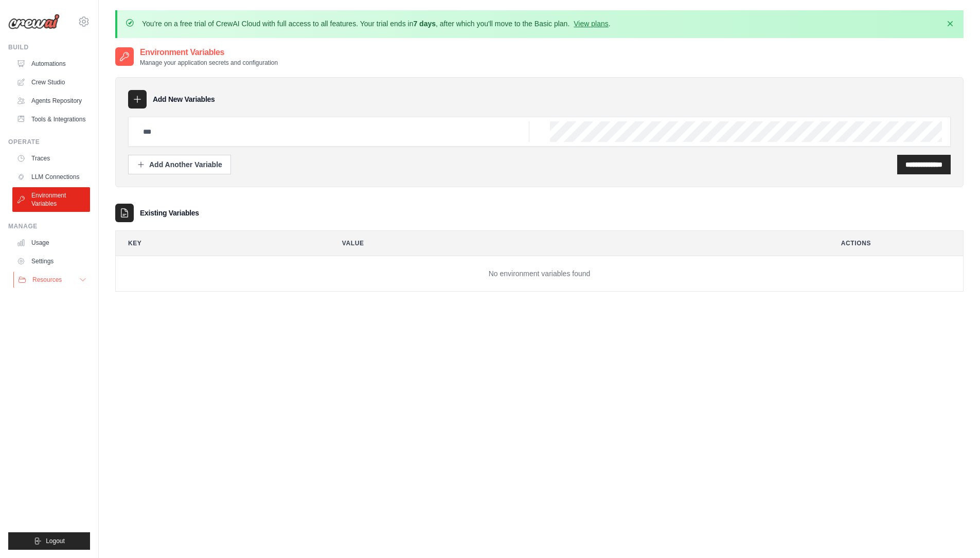  Describe the element at coordinates (47, 279) in the screenshot. I see `span: Resources` at that location.